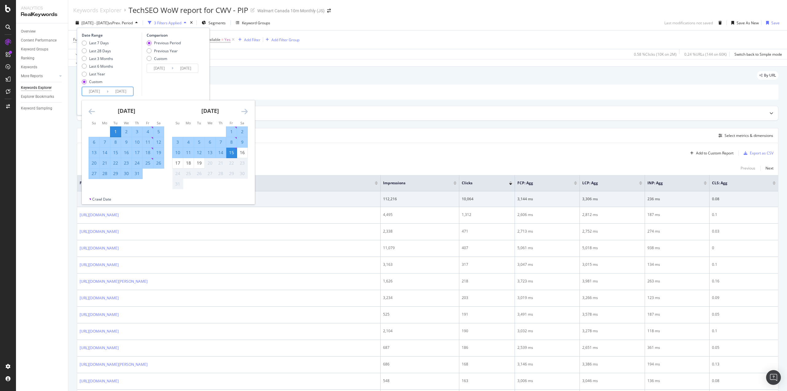 The image size is (787, 391). I want to click on div: 27, so click(94, 173).